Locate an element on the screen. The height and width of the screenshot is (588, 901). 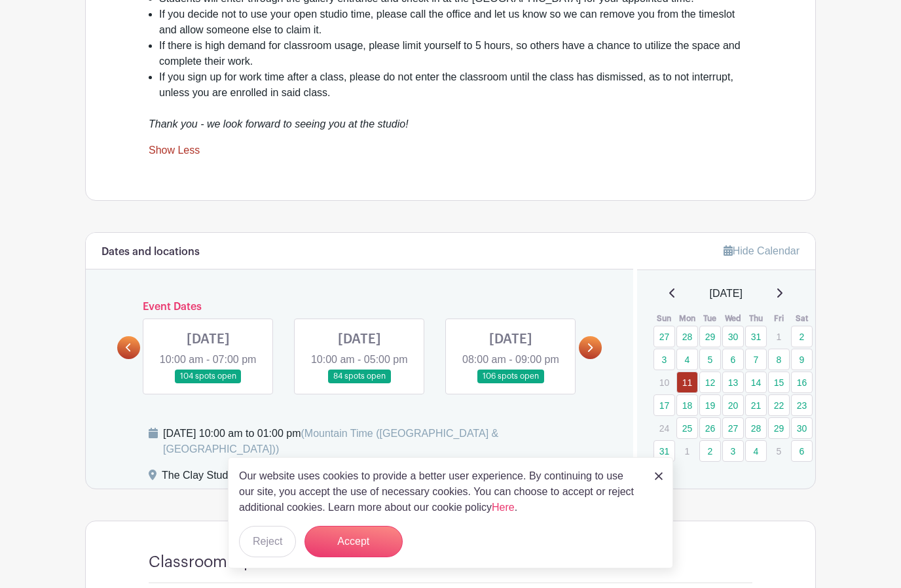
p: 10 is located at coordinates (663, 382).